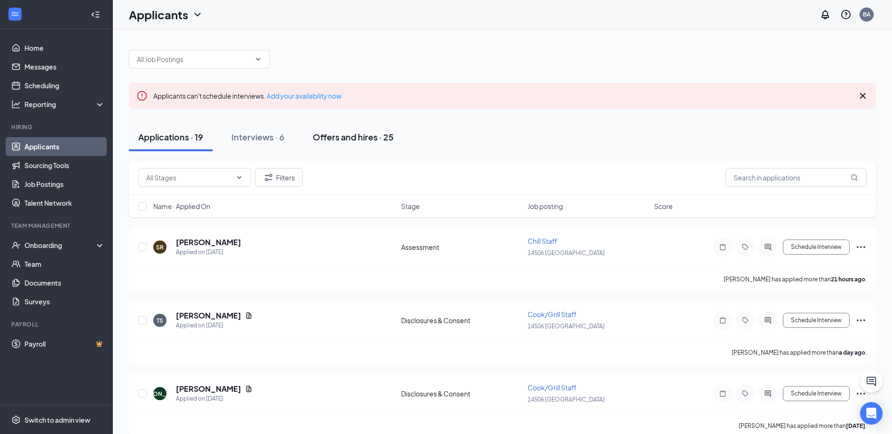  I want to click on svg: Collapse, so click(95, 15).